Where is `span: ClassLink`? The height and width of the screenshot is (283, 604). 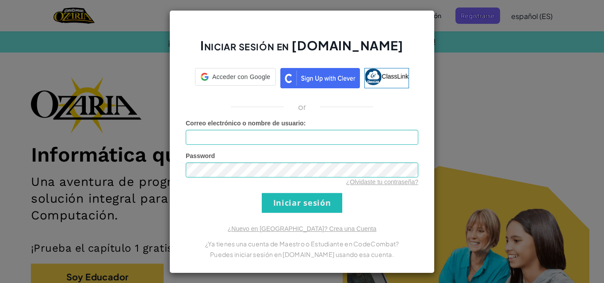
span: ClassLink is located at coordinates (395, 76).